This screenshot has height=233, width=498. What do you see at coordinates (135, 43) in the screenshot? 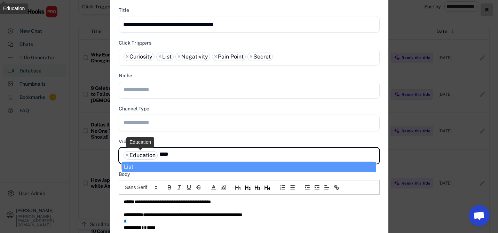
I see `div: Click Triggers` at bounding box center [135, 43].